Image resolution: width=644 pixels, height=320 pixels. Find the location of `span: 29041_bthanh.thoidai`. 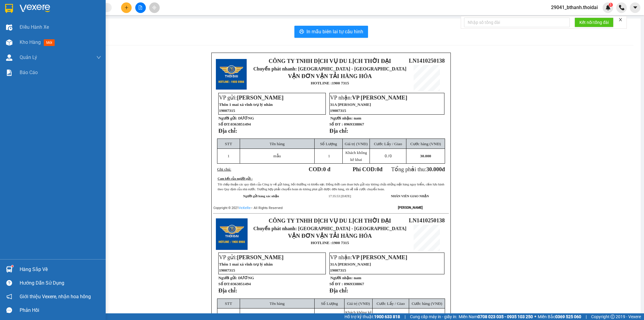

span: 29041_bthanh.thoidai is located at coordinates (574, 7).